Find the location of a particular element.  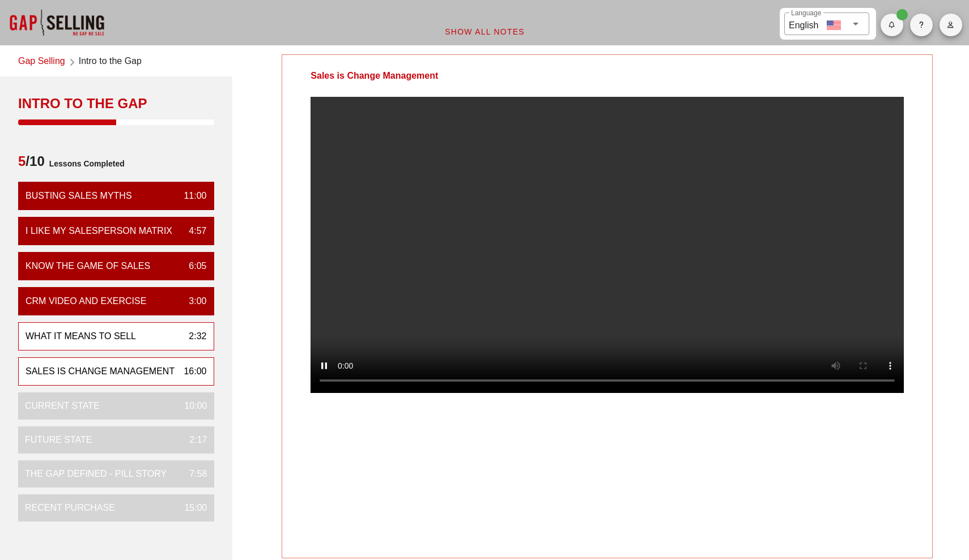

div: Busting Sales Myths is located at coordinates (78, 196).